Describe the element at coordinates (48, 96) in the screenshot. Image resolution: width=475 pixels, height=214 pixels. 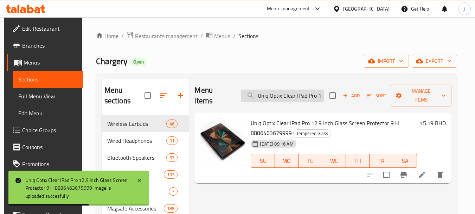
I see `span: Full Menu View` at that location.